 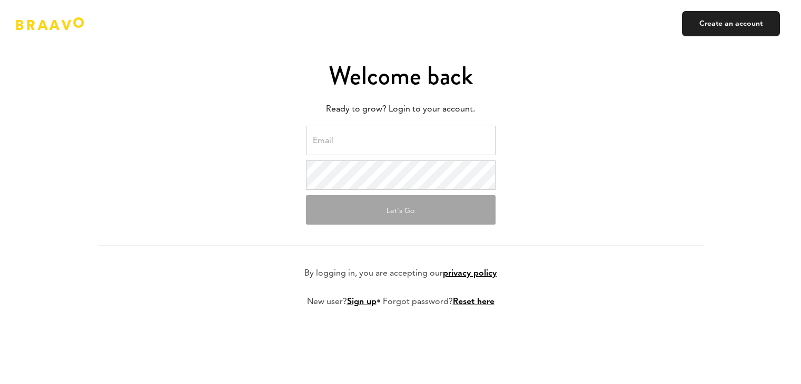 What do you see at coordinates (401, 109) in the screenshot?
I see `p: Ready to grow? Login to your account.` at bounding box center [401, 109].